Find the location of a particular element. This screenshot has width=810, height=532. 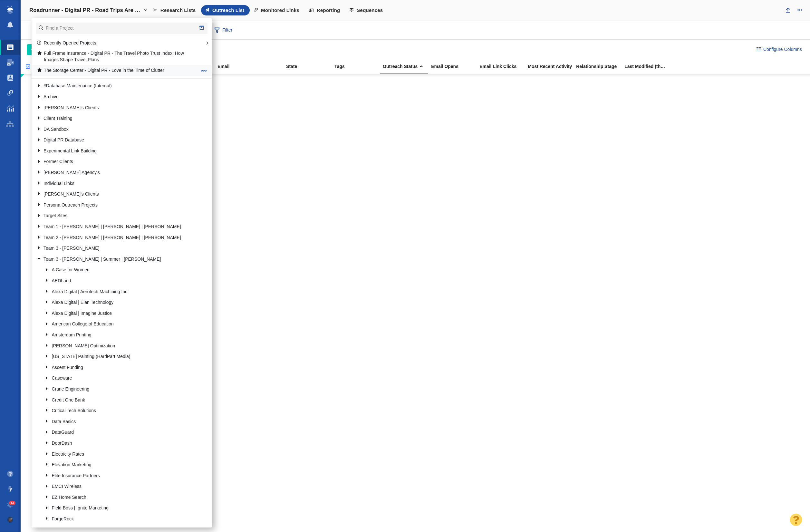

a: Email Opens is located at coordinates (455, 66).